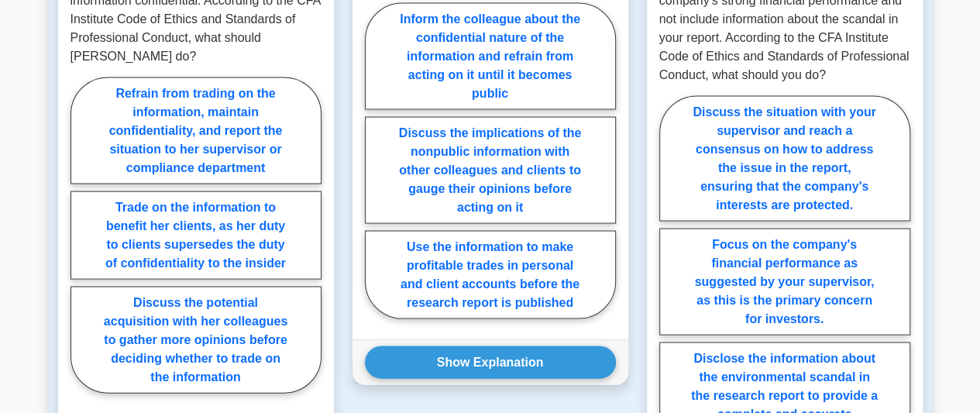 This screenshot has width=980, height=413. What do you see at coordinates (196, 235) in the screenshot?
I see `label: Trade on the information to benefit her clients, as her duty to clients supersedes the duty of co...` at bounding box center [196, 235].